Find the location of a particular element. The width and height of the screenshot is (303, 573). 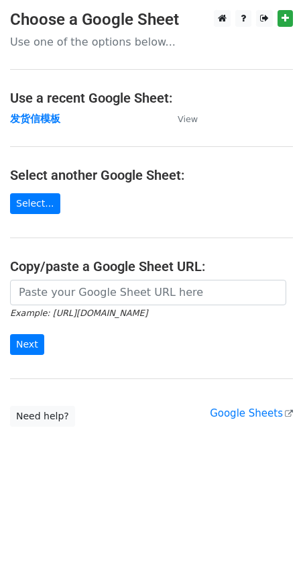

a: Need help? is located at coordinates (42, 416).